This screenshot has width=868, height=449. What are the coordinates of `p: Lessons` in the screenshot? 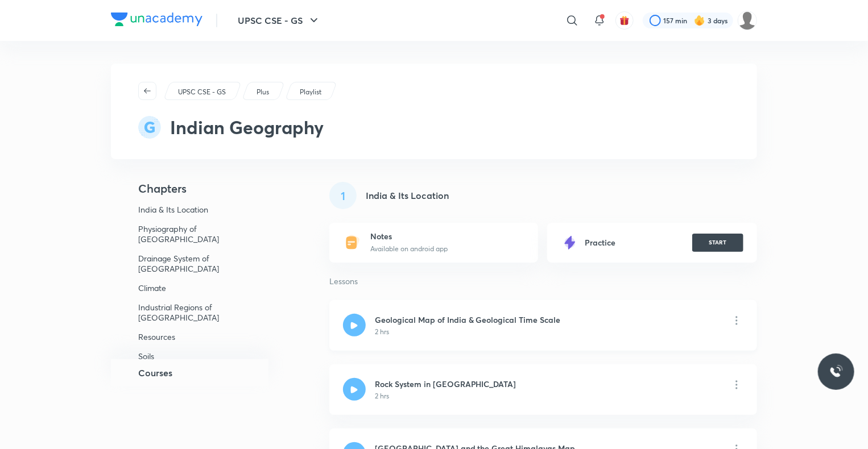 It's located at (543, 281).